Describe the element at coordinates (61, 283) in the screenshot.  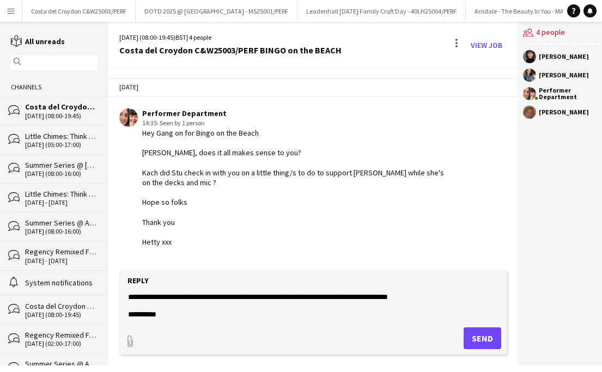
I see `div: System notifications` at that location.